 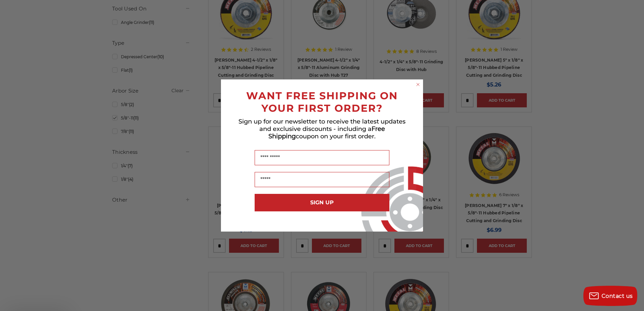 What do you see at coordinates (322, 179) in the screenshot?
I see `input: Email` at bounding box center [322, 179].